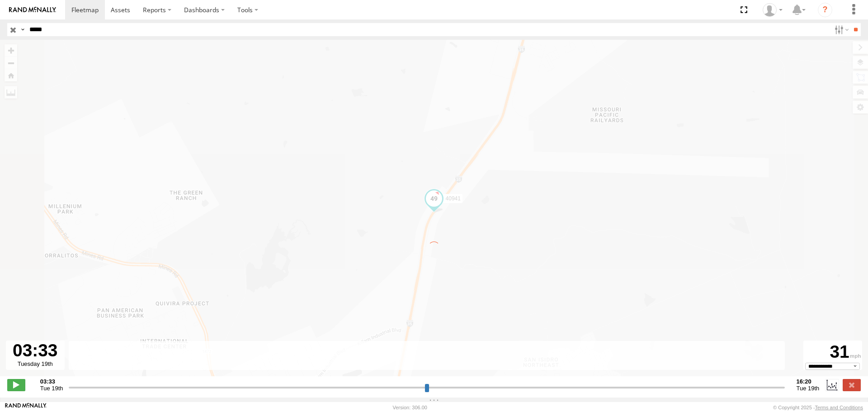  Describe the element at coordinates (772, 10) in the screenshot. I see `div: Caseta Laredo TX` at that location.